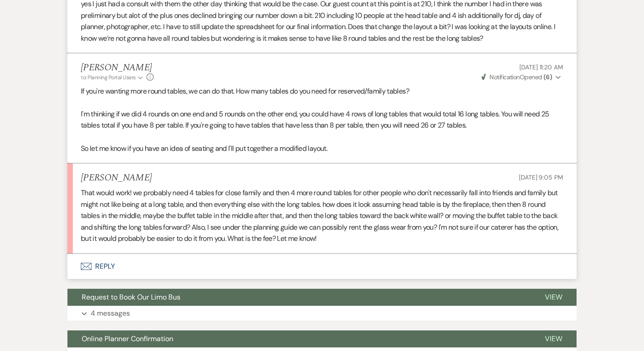  I want to click on button: 4 messages, so click(322, 313).